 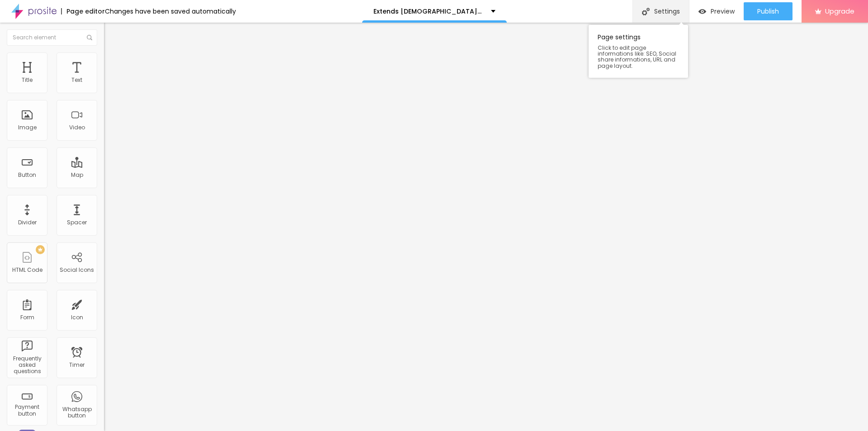 What do you see at coordinates (840, 11) in the screenshot?
I see `span: Upgrade` at bounding box center [840, 11].